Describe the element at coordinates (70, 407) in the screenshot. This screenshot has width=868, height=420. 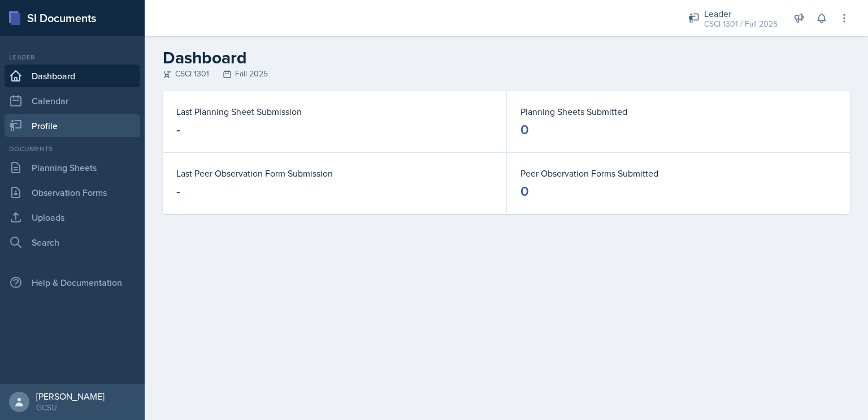
I see `div: GCSU` at that location.